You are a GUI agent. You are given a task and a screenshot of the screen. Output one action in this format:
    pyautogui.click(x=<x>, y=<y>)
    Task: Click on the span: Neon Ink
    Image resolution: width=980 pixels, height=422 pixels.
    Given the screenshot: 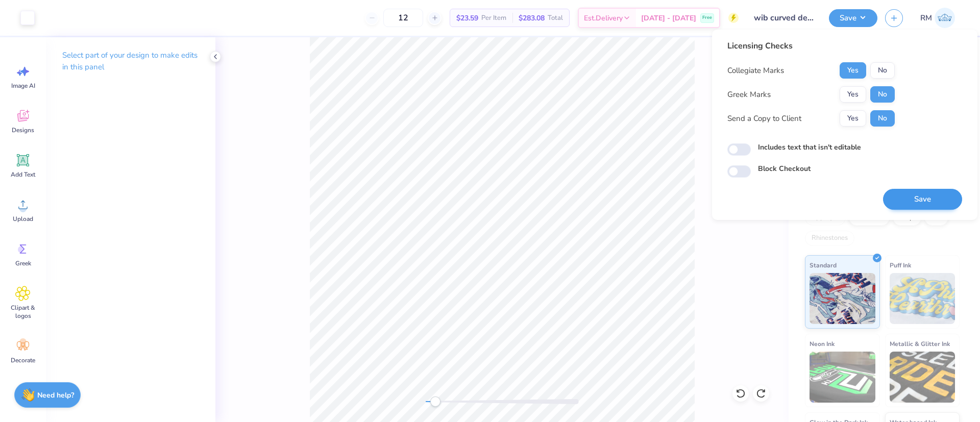 What is the action you would take?
    pyautogui.click(x=822, y=343)
    